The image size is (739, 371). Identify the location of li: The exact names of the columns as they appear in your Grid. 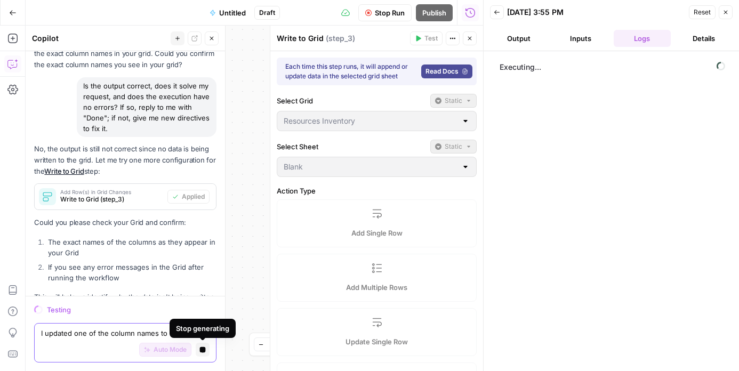
(131, 247).